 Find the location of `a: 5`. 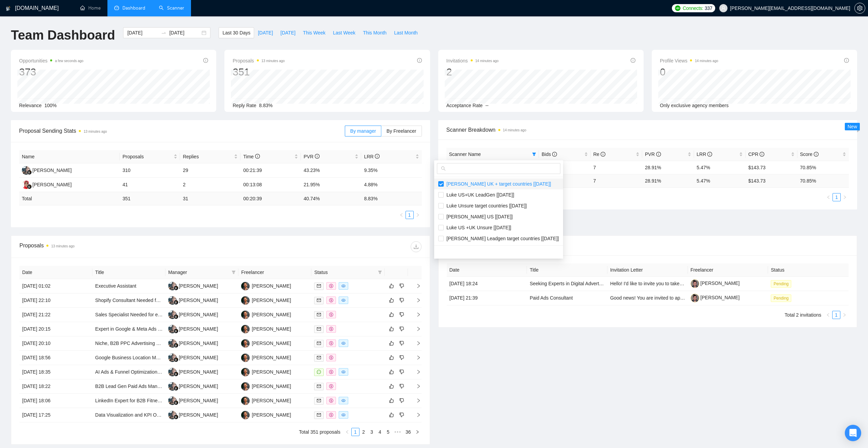

a: 5 is located at coordinates (388, 432).